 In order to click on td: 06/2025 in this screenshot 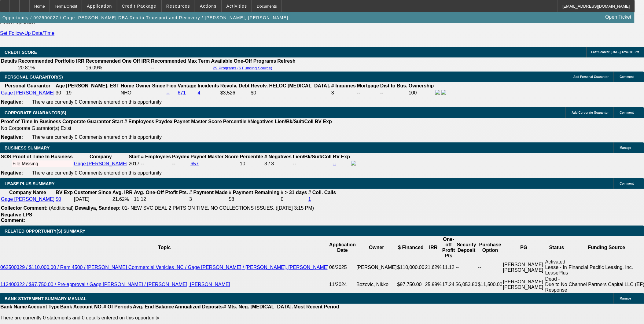, I will do `click(342, 268)`.